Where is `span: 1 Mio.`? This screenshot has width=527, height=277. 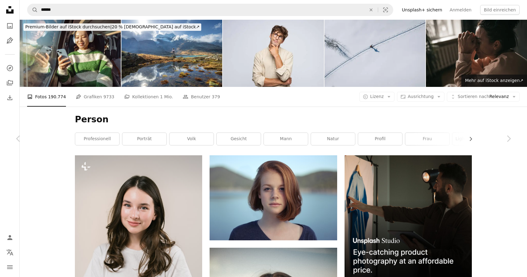 span: 1 Mio. is located at coordinates (166, 97).